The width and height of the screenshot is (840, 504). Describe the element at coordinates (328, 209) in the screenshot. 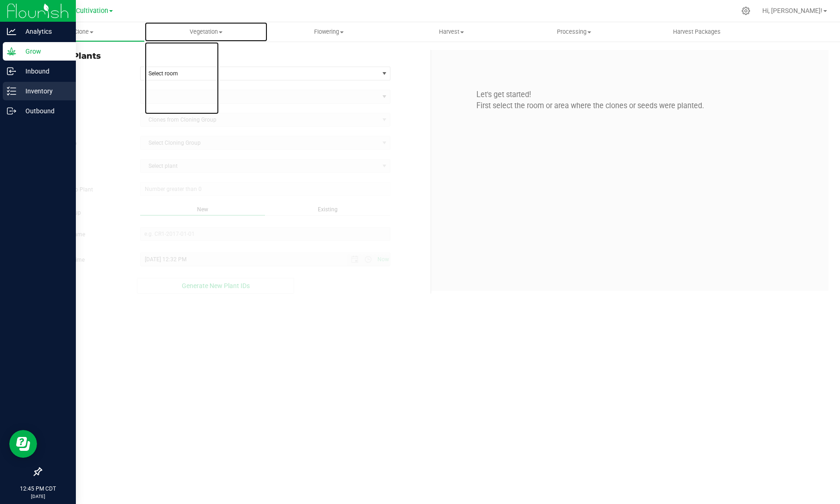

I see `span: Existing` at that location.